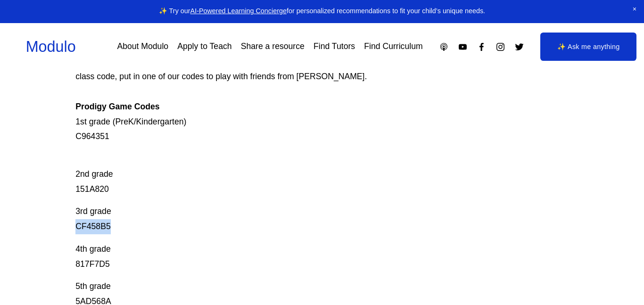  Describe the element at coordinates (297, 219) in the screenshot. I see `p: 3rd grade CF458B5` at that location.